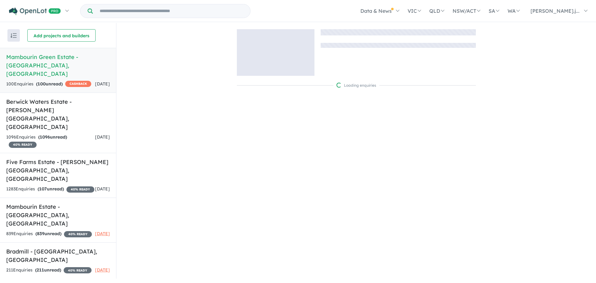  Describe the element at coordinates (14, 35) in the screenshot. I see `img: sort.svg` at that location.